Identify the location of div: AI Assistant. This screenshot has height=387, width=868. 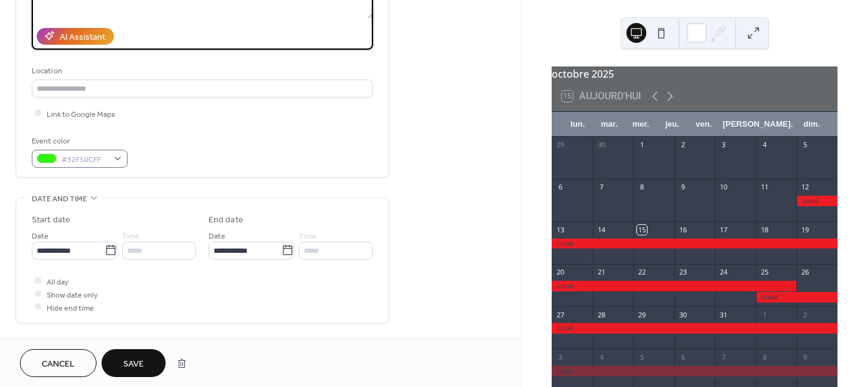
(82, 37).